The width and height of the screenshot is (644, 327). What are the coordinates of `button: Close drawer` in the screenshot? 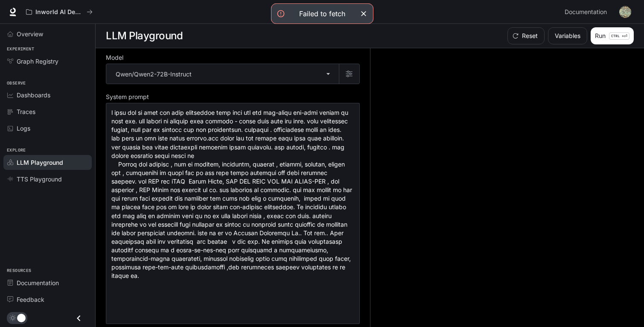 It's located at (78, 318).